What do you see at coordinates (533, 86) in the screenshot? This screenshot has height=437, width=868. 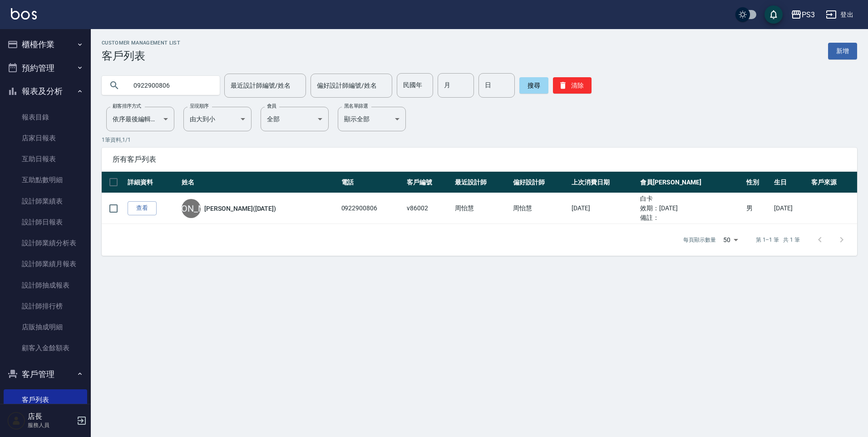 I see `button: 搜尋` at bounding box center [533, 86].